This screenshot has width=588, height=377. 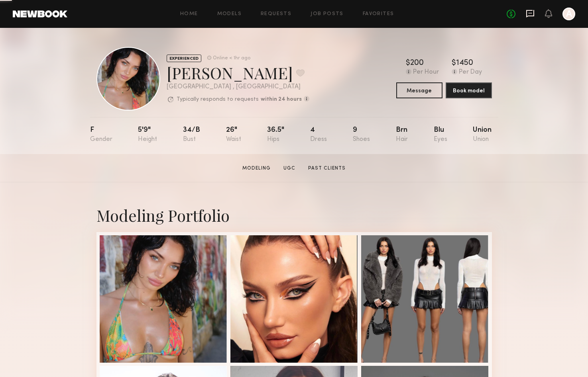 What do you see at coordinates (294, 215) in the screenshot?
I see `div: Modeling Portfolio` at bounding box center [294, 215].